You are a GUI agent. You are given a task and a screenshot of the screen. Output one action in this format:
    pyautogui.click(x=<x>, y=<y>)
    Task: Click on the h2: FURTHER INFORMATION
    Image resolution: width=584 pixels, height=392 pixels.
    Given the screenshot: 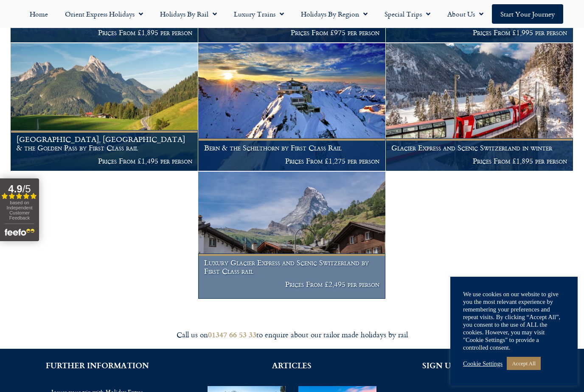 What is the action you would take?
    pyautogui.click(x=97, y=365)
    